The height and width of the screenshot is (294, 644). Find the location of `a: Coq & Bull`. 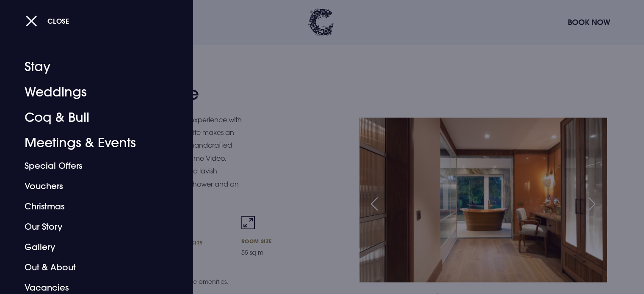

a: Coq & Bull is located at coordinates (91, 117).